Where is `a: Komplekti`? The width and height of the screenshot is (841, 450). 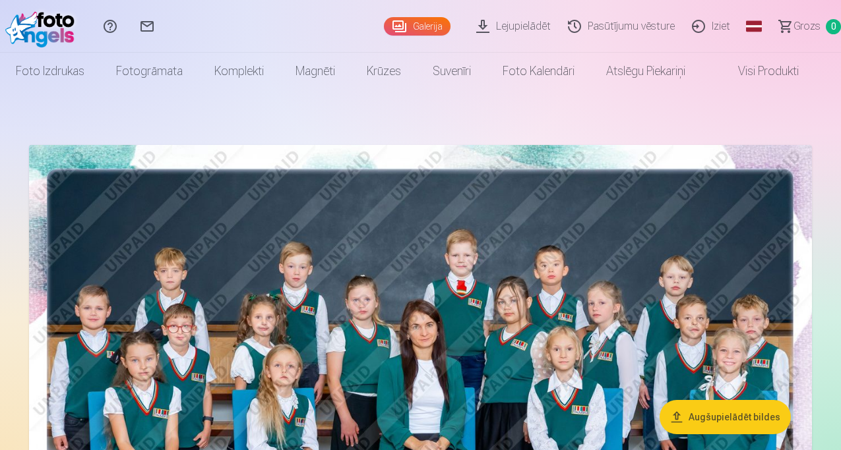
a: Komplekti is located at coordinates (239, 71).